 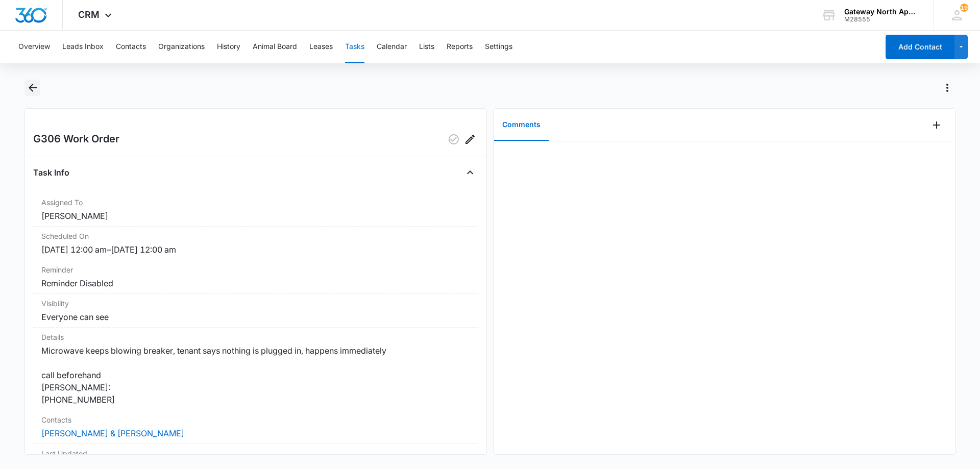 I want to click on button: Close, so click(x=470, y=172).